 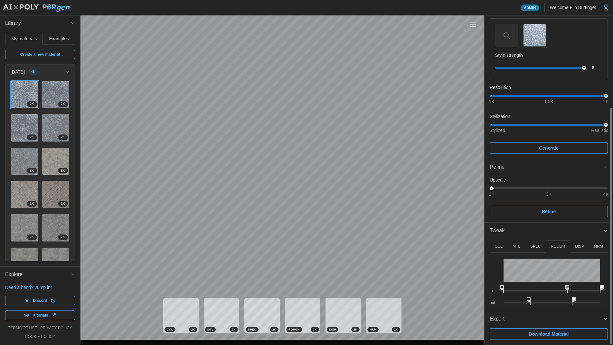 I want to click on p: ROUGH, so click(x=558, y=246).